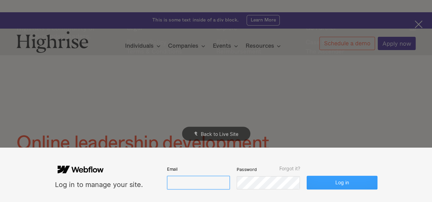  What do you see at coordinates (246, 170) in the screenshot?
I see `span: Password` at bounding box center [246, 170].